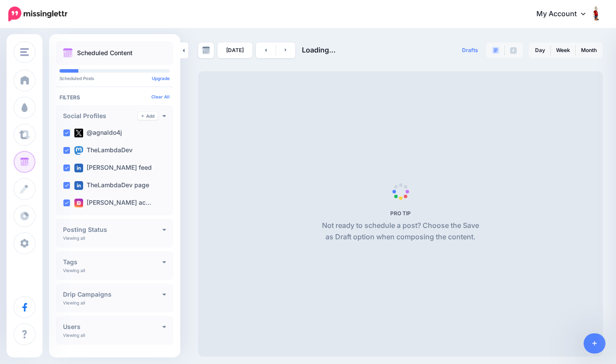 The height and width of the screenshot is (364, 616). Describe the element at coordinates (112, 185) in the screenshot. I see `label: TheLambdaDev page` at that location.